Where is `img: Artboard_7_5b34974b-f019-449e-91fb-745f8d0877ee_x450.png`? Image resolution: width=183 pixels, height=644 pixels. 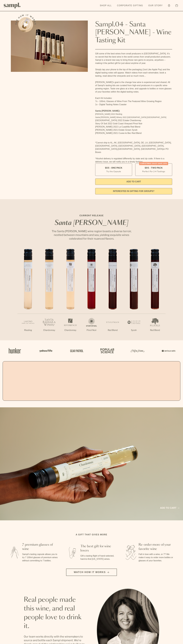 img: Artboard_7_5b34974b-f019-449e-91fb-745f8d0877ee_x450.png is located at coordinates (168, 351).